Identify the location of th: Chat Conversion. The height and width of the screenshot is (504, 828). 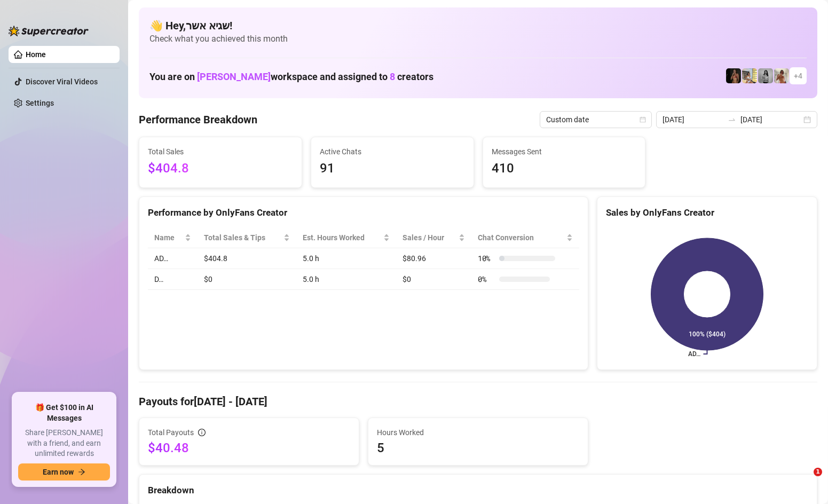
(525, 237).